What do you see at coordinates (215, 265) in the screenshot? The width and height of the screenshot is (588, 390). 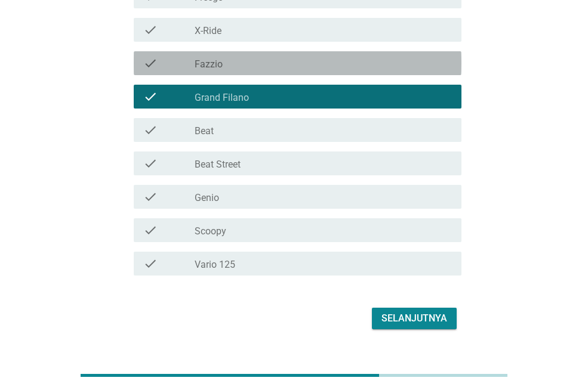 I see `label: Vario 125` at bounding box center [215, 265].